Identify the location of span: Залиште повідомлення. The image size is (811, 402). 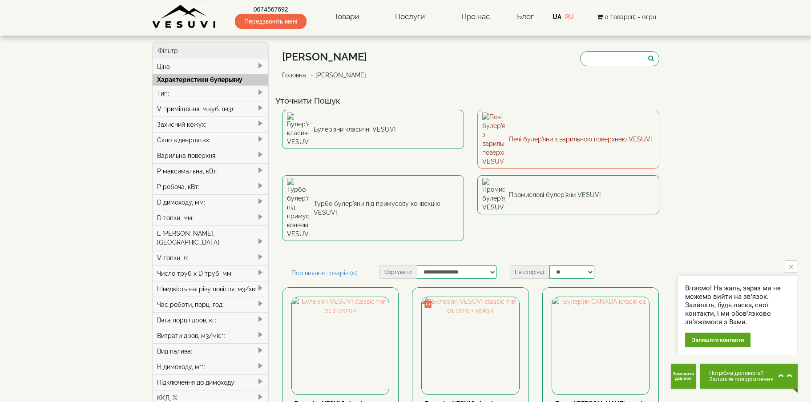
(741, 379).